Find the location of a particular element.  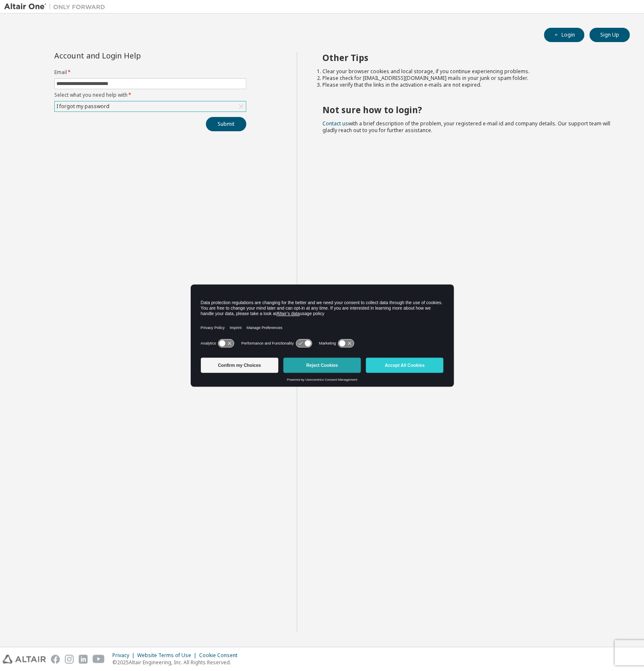

label: Select what you need help with is located at coordinates (150, 95).